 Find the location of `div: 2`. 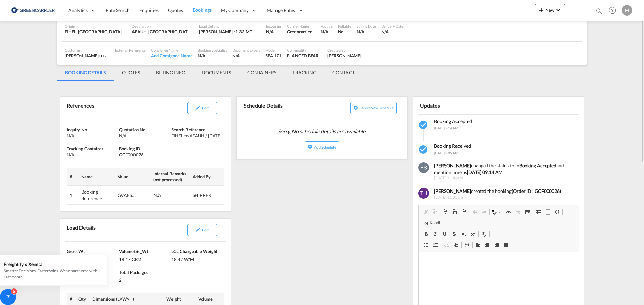

div: 2 is located at coordinates (144, 279).